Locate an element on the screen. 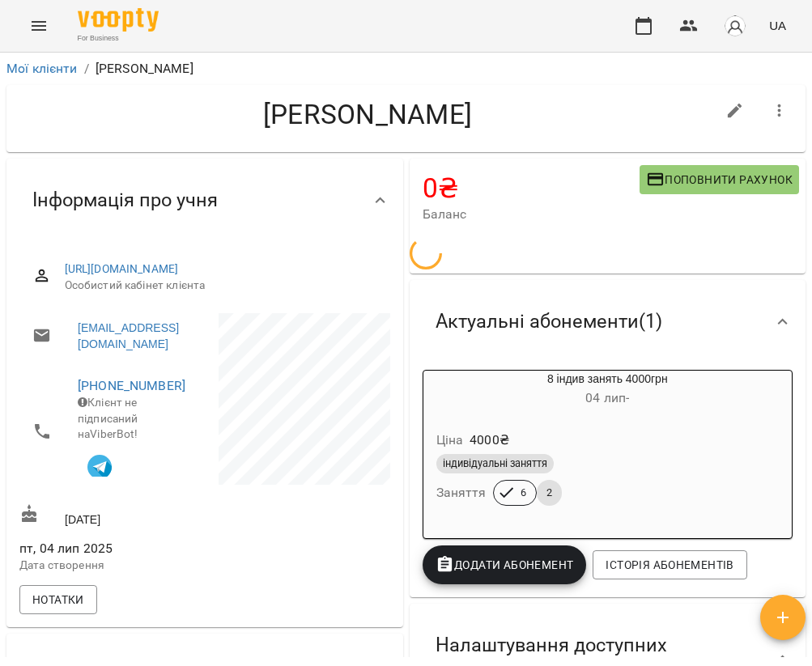 The height and width of the screenshot is (666, 812). span: Додати Абонемент is located at coordinates (504, 565).